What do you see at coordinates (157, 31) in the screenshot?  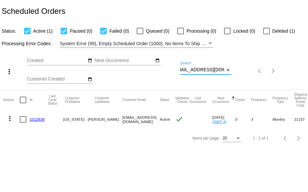 I see `span: Queued (0)` at bounding box center [157, 31].